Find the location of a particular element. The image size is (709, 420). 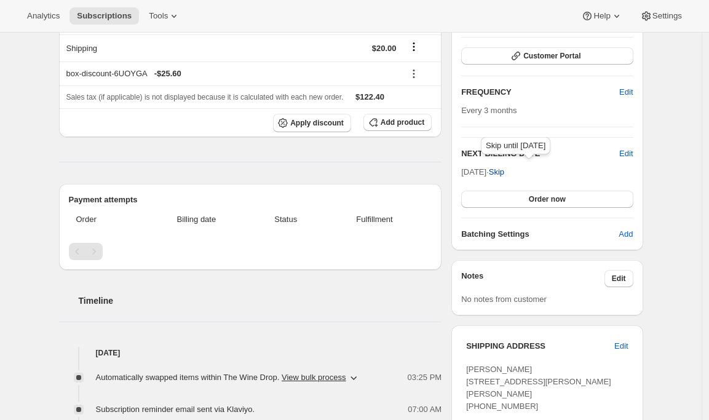

nav: Pagination is located at coordinates (250, 252).